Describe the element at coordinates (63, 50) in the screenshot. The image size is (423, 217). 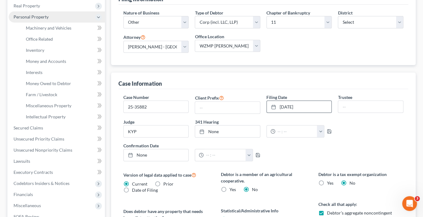
I see `a: Inventory` at that location.